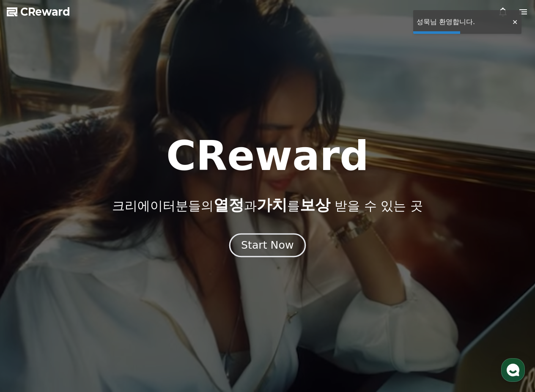 This screenshot has height=392, width=535. What do you see at coordinates (136, 284) in the screenshot?
I see `span: 설정` at bounding box center [136, 284].